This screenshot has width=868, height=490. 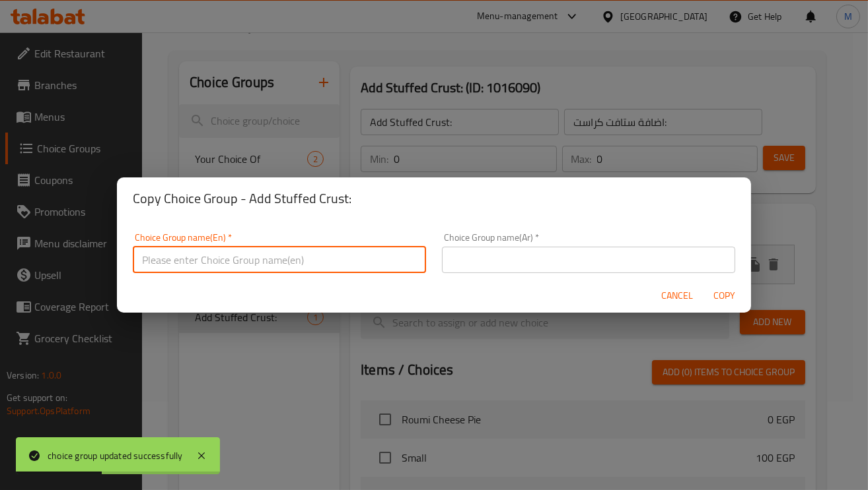 What do you see at coordinates (115, 456) in the screenshot?
I see `div: choice group updated successfully` at bounding box center [115, 456].